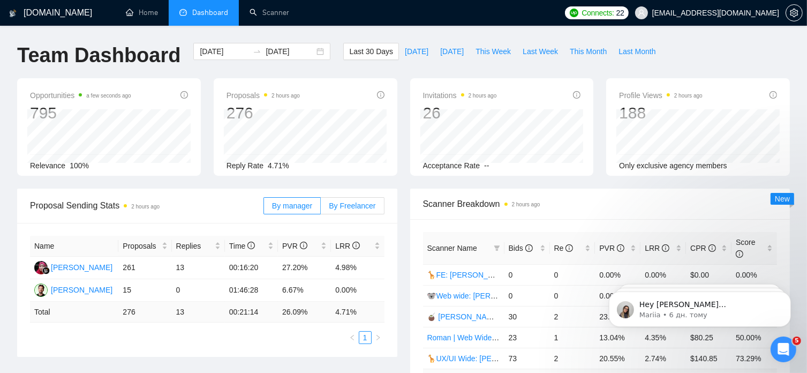 Image resolution: width=807 pixels, height=373 pixels. What do you see at coordinates (33, 41) in the screenshot?
I see `img: Profile image for Mariia` at bounding box center [33, 41].